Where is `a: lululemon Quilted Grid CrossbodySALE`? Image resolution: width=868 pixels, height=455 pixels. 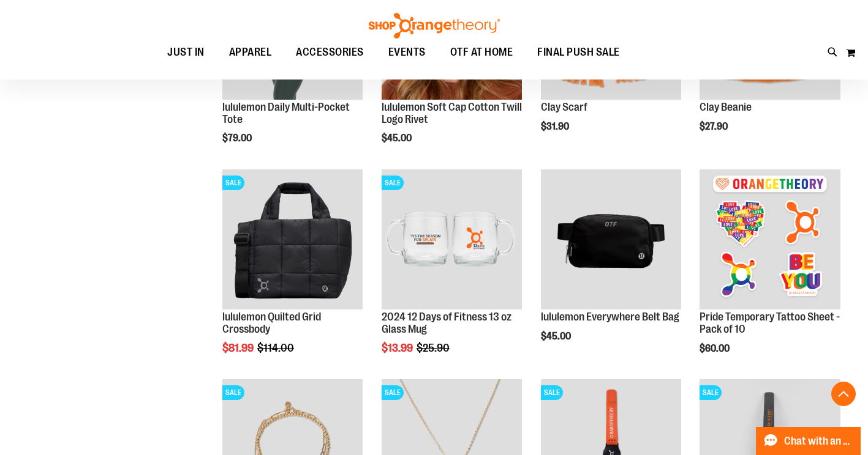
a: lululemon Quilted Grid CrossbodySALE is located at coordinates (292, 241).